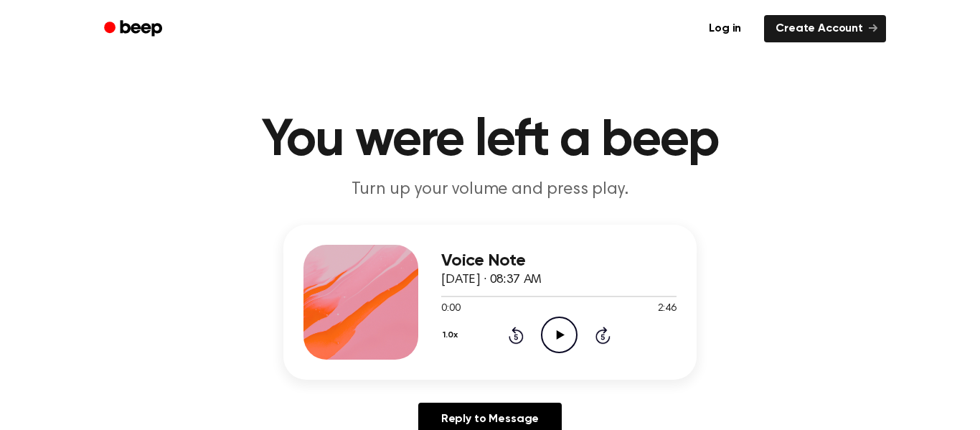 The width and height of the screenshot is (980, 430). What do you see at coordinates (824, 29) in the screenshot?
I see `a: Create Account` at bounding box center [824, 29].